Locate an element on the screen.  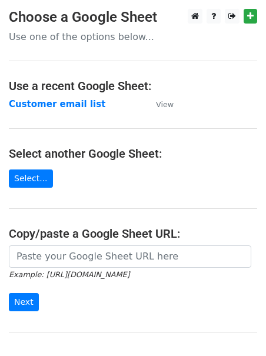
input: Next is located at coordinates (24, 302).